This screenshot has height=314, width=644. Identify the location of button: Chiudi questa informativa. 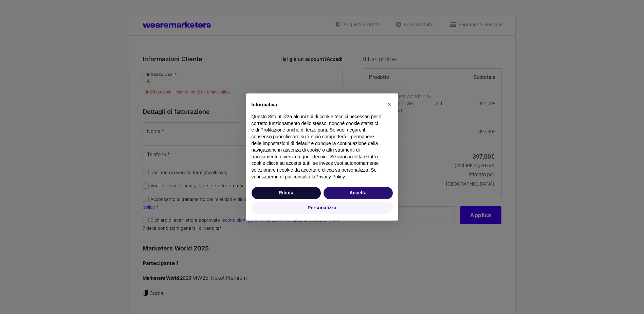
(389, 104).